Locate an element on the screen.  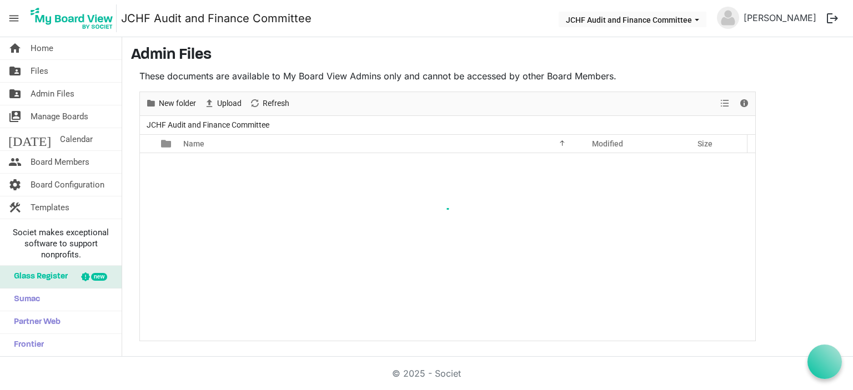
div: new is located at coordinates (99, 277).